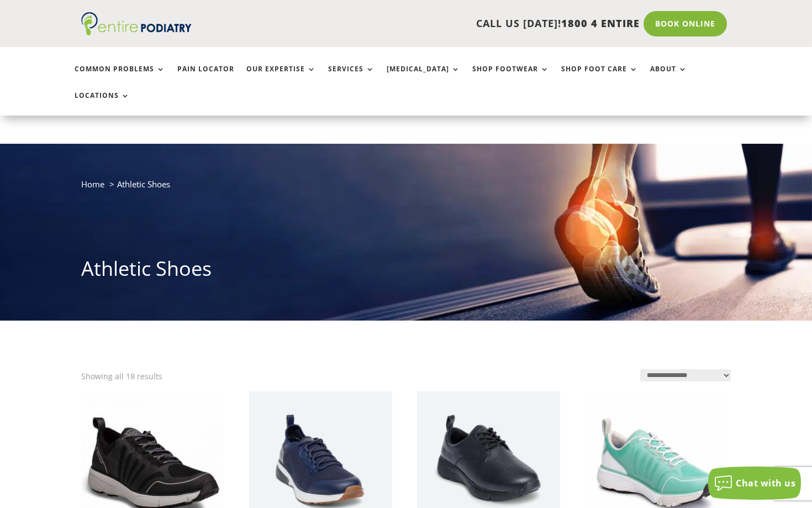 Image resolution: width=812 pixels, height=508 pixels. What do you see at coordinates (137, 32) in the screenshot?
I see `a: Entire Podiatry` at bounding box center [137, 32].